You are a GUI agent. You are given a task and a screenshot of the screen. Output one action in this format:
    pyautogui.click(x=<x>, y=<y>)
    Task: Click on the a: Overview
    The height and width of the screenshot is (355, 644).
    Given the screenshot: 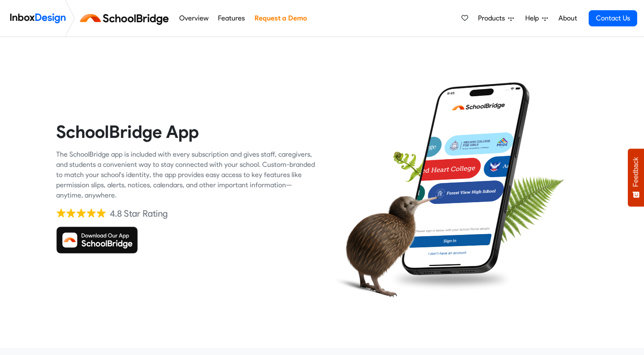 What is the action you would take?
    pyautogui.click(x=194, y=18)
    